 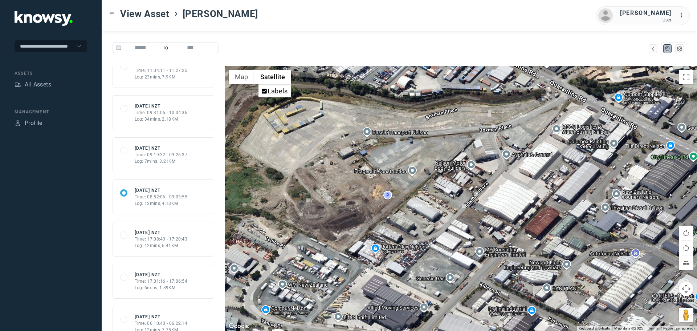 What do you see at coordinates (161, 288) in the screenshot?
I see `div: Log: 6mins, 1.89KM` at bounding box center [161, 288].